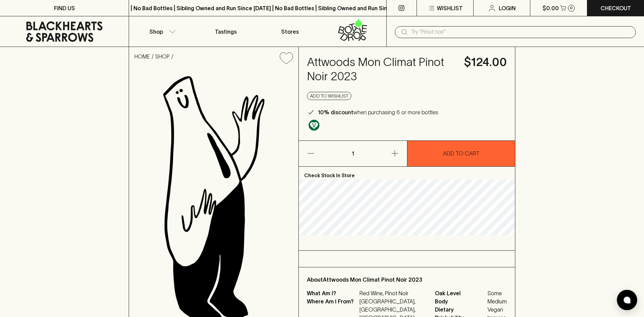 The height and width of the screenshot is (317, 644). What do you see at coordinates (460, 309) in the screenshot?
I see `span: Dietary` at bounding box center [460, 309].